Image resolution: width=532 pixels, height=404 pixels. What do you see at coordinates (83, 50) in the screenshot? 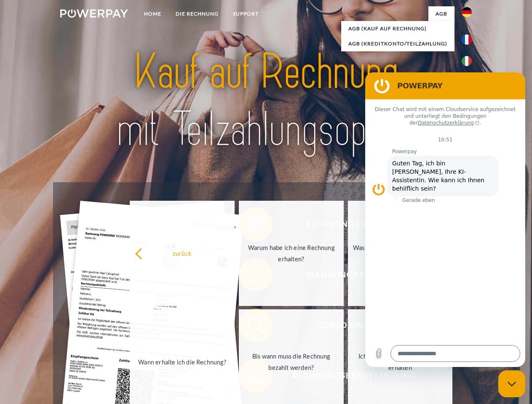
I see `a: Datenschutzerklärung(wird in einer neuen Registerkarte geöffnet)` at bounding box center [83, 50].